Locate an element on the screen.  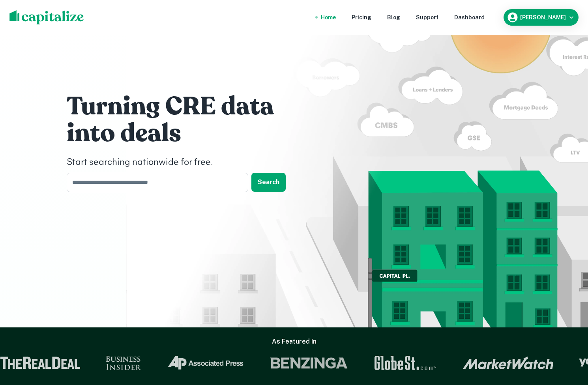
div: Support is located at coordinates (427, 17).